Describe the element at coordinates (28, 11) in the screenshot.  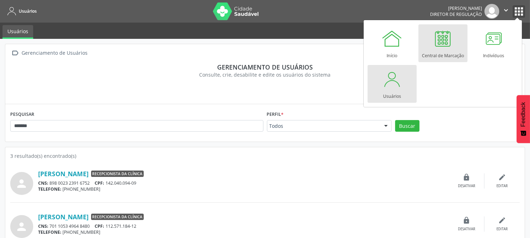
I see `span: Usuários` at that location.